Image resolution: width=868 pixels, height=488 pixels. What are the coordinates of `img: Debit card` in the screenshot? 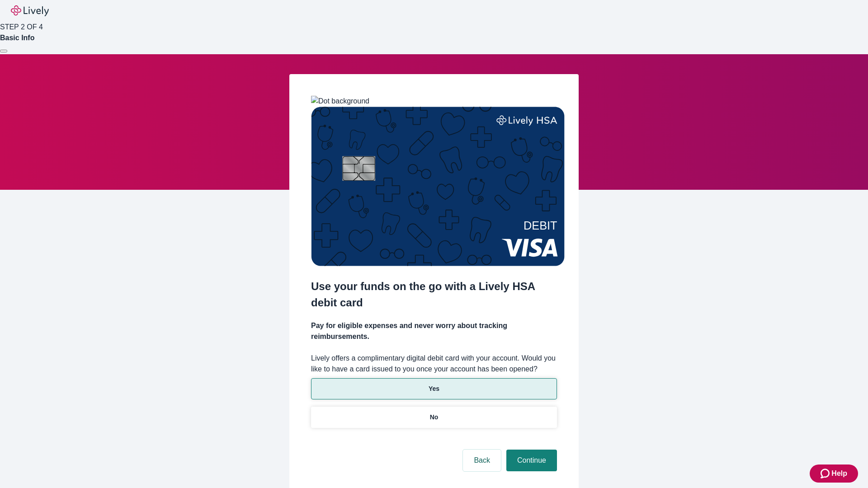 It's located at (437, 187).